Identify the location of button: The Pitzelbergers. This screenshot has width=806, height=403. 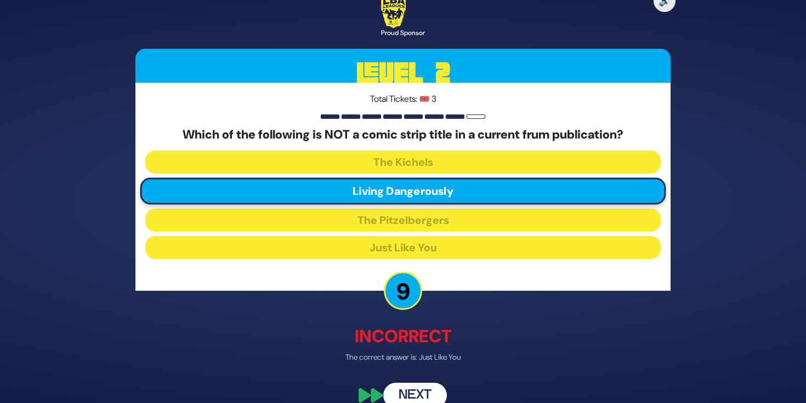
(403, 220).